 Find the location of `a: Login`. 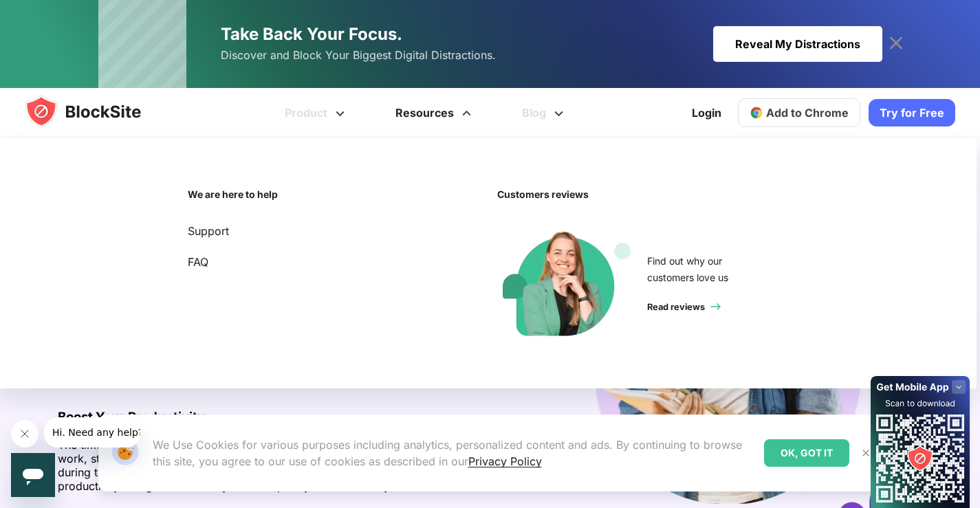

a: Login is located at coordinates (706, 113).